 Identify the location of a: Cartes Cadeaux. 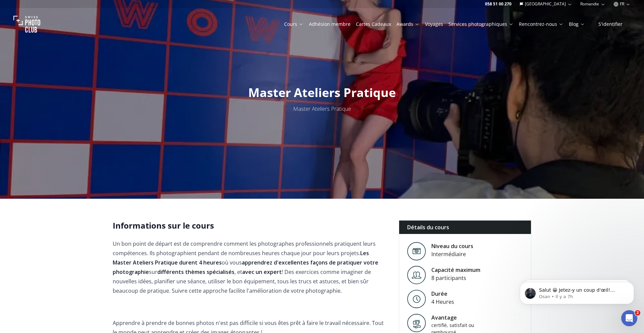
(373, 24).